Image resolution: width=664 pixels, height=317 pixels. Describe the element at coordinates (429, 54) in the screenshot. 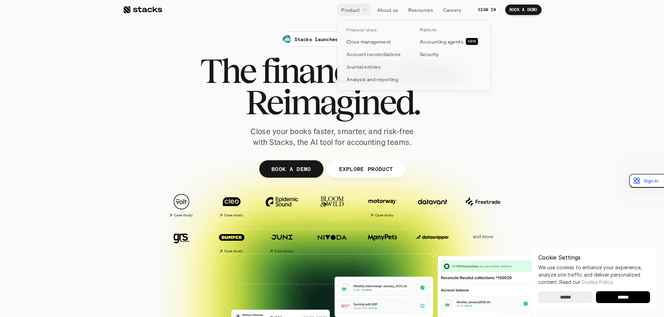

I see `p: Security` at that location.